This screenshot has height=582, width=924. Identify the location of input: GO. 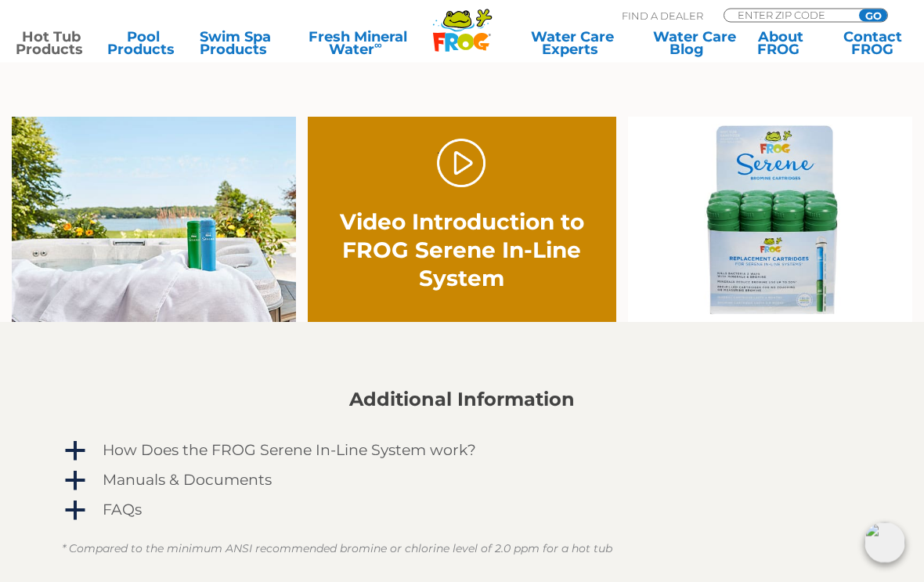
(873, 16).